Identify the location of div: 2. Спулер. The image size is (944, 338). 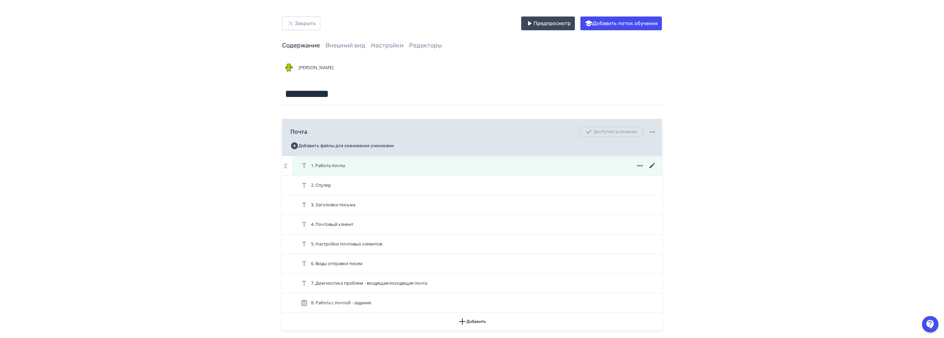
(472, 185).